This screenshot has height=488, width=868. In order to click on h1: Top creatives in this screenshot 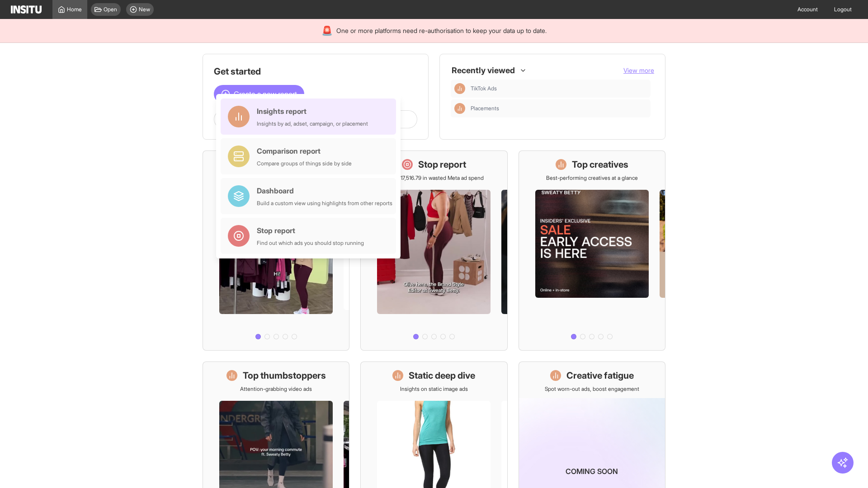, I will do `click(600, 165)`.